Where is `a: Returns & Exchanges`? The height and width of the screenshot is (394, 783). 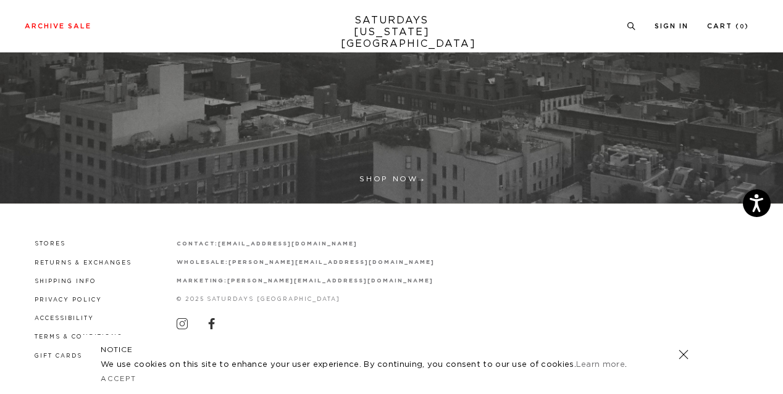
a: Returns & Exchanges is located at coordinates (83, 263).